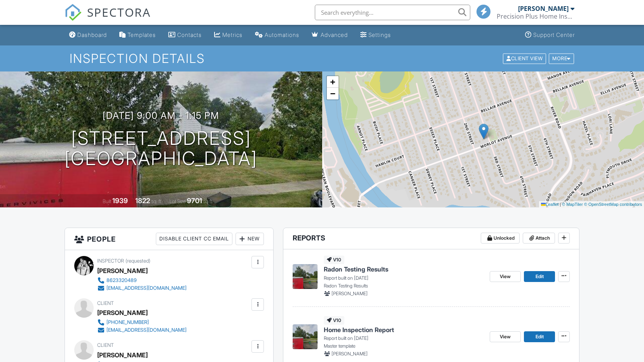 The height and width of the screenshot is (362, 644). What do you see at coordinates (208, 201) in the screenshot?
I see `span: sq.ft.` at bounding box center [208, 201].